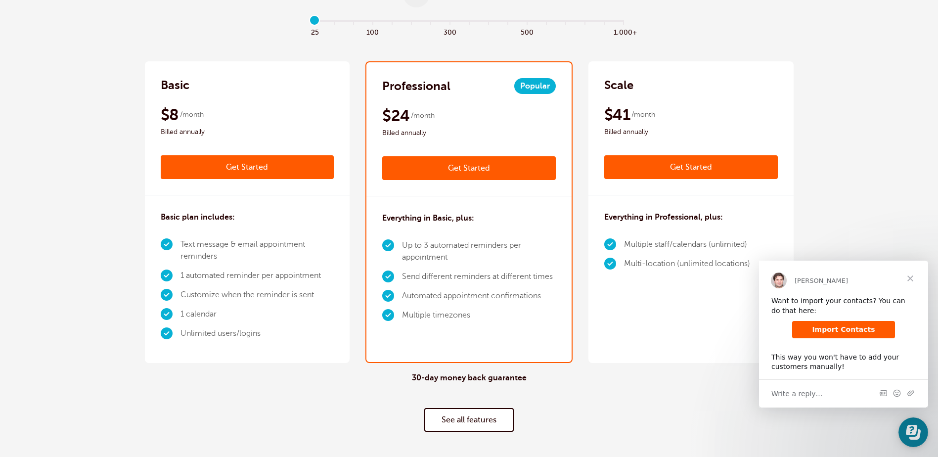 The image size is (938, 457). What do you see at coordinates (617, 115) in the screenshot?
I see `span: $41` at bounding box center [617, 115].